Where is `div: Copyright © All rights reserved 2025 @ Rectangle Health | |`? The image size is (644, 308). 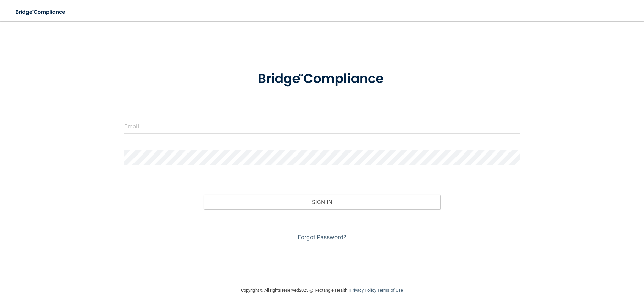
div: Copyright © All rights reserved 2025 @ Rectangle Health | | is located at coordinates (322, 290).